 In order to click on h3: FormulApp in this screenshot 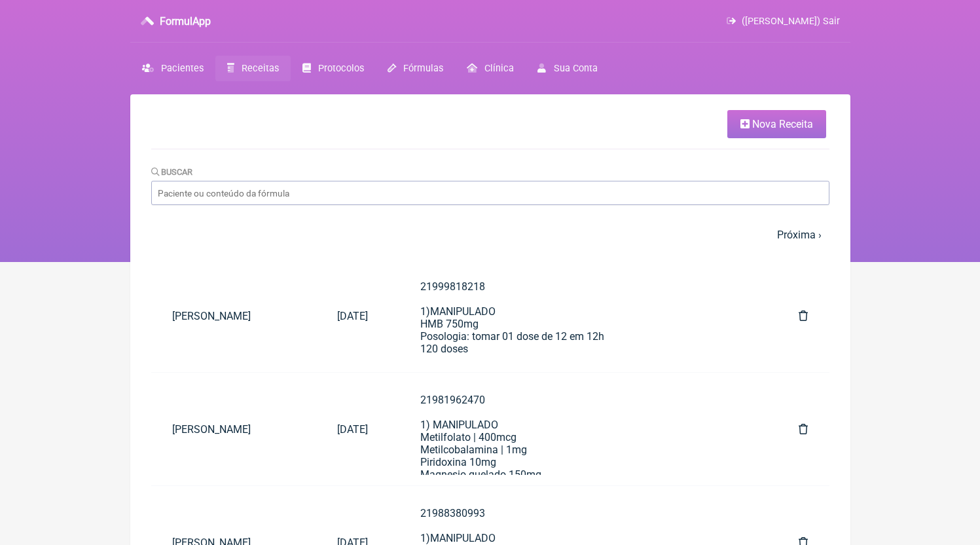, I will do `click(186, 21)`.